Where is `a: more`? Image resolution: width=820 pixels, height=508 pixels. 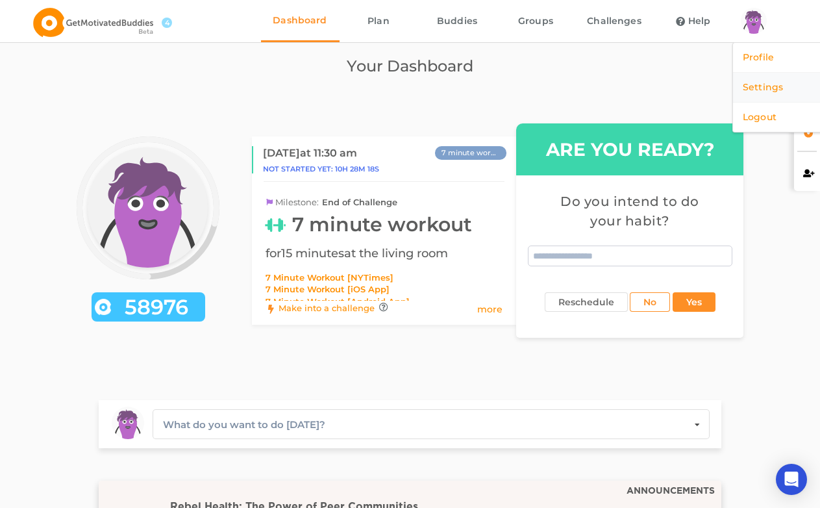 a: more is located at coordinates (490, 309).